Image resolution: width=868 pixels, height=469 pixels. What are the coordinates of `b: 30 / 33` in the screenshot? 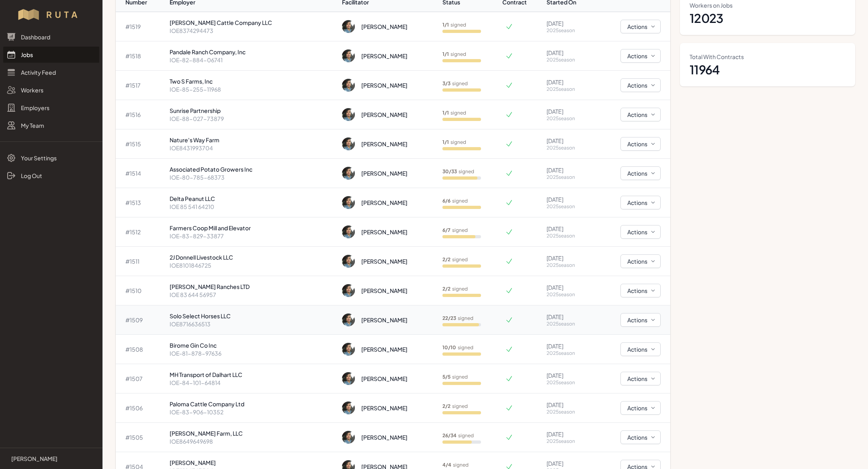 It's located at (450, 172).